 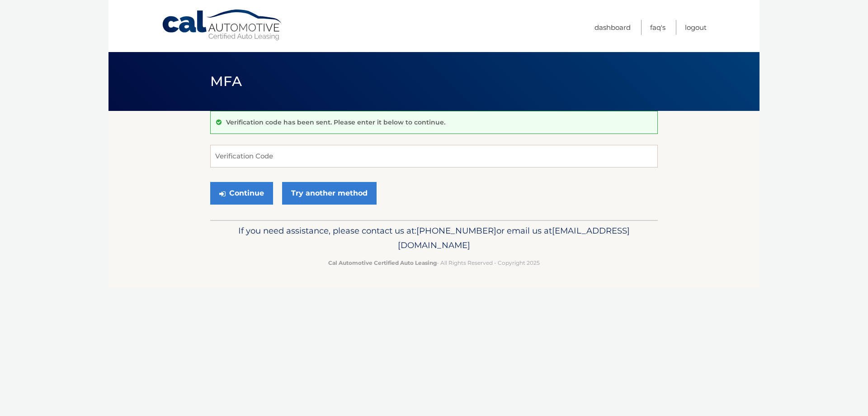 What do you see at coordinates (226, 81) in the screenshot?
I see `span: MFA` at bounding box center [226, 81].